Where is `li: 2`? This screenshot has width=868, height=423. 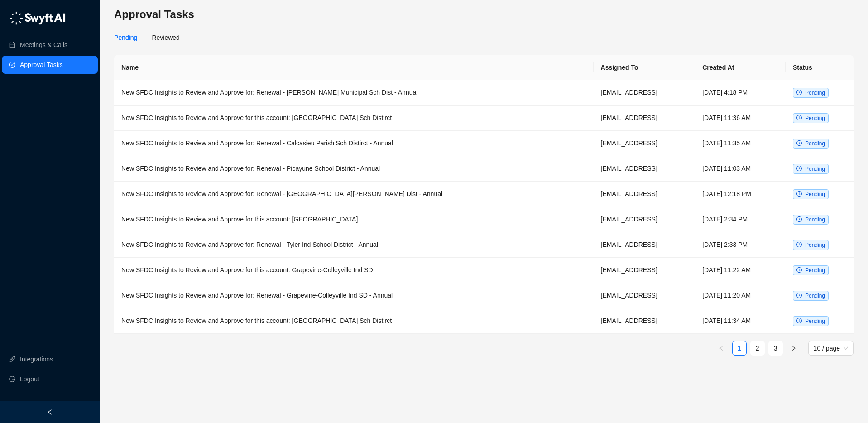 li: 2 is located at coordinates (758, 348).